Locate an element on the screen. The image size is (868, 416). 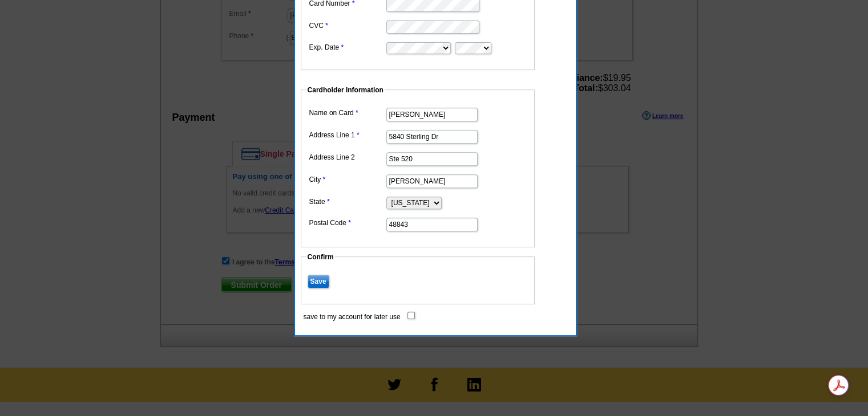
label: CVC is located at coordinates (347, 26).